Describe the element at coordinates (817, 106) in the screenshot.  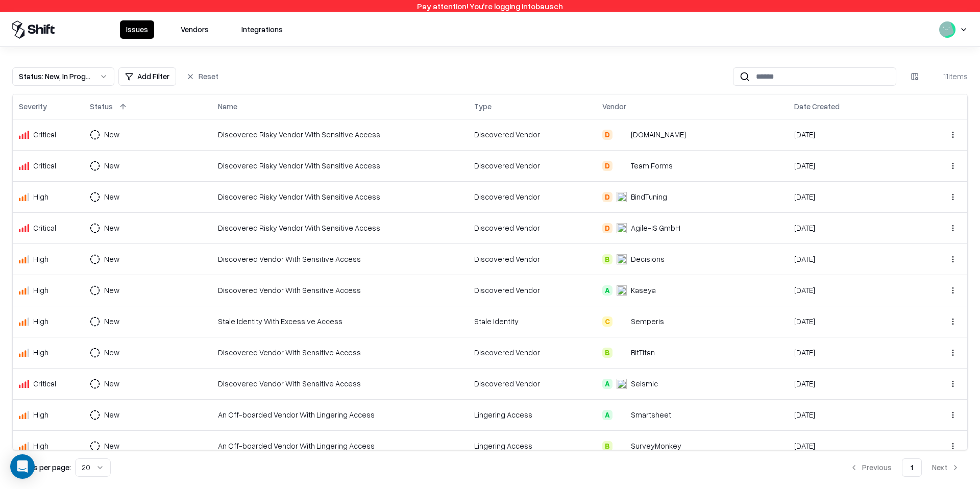
I see `div: Date Created` at that location.